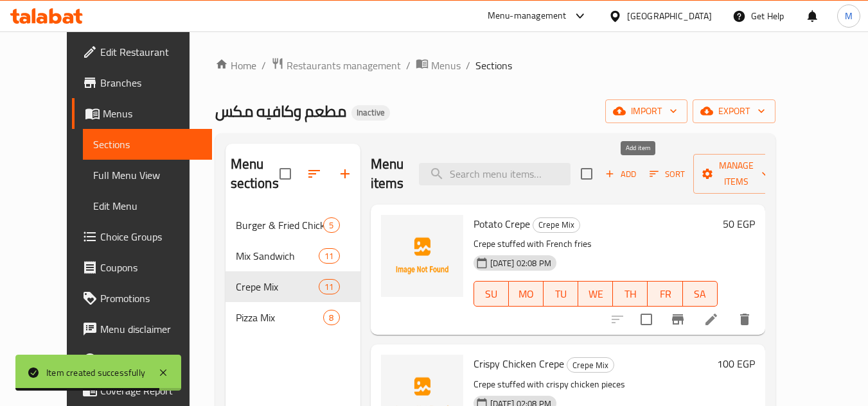  Describe the element at coordinates (293, 271) in the screenshot. I see `nav: Menu sections` at that location.